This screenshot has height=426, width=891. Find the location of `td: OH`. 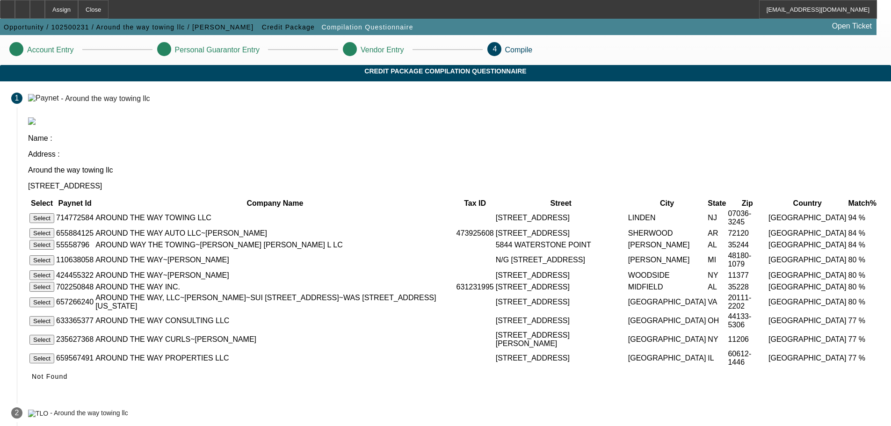

td: OH is located at coordinates (716, 321).